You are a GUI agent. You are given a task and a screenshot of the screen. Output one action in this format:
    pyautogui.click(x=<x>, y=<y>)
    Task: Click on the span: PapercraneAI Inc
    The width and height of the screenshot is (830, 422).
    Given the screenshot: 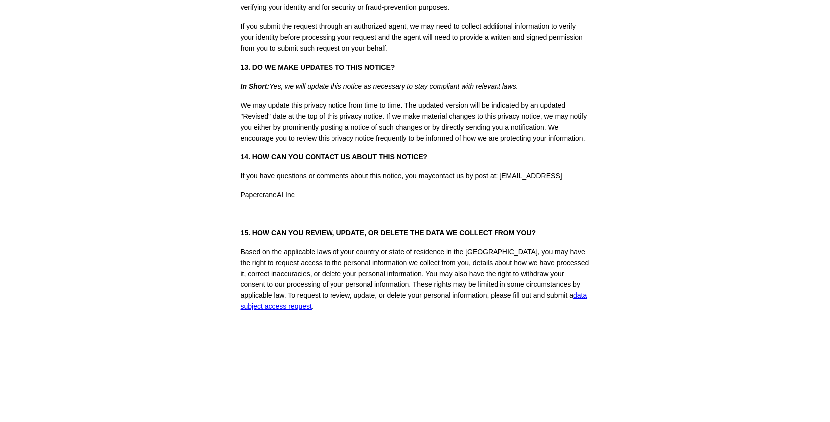 What is the action you would take?
    pyautogui.click(x=268, y=195)
    